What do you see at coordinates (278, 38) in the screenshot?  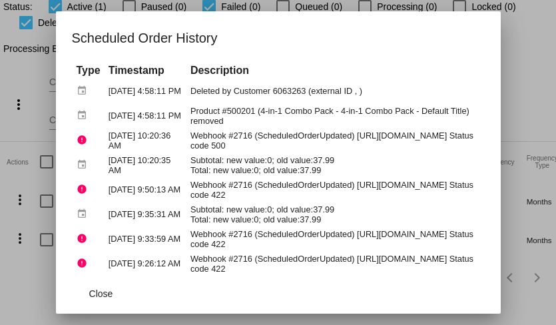 I see `h1: Scheduled Order History` at bounding box center [278, 38].